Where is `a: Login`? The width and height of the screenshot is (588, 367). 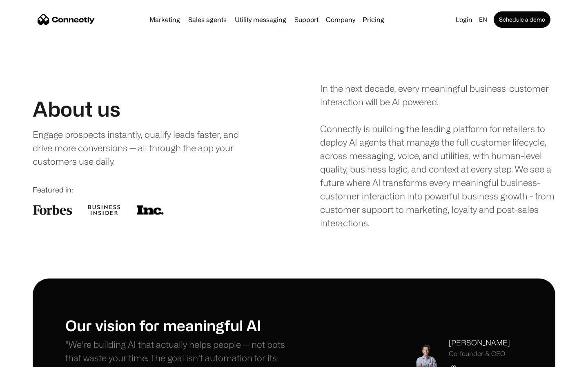
a: Login is located at coordinates (464, 19).